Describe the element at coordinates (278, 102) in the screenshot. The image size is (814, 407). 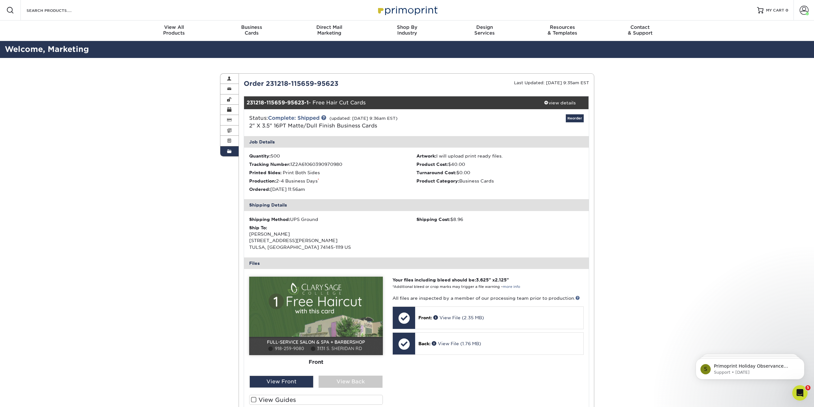
I see `strong: 231218-115659-95623-1` at that location.